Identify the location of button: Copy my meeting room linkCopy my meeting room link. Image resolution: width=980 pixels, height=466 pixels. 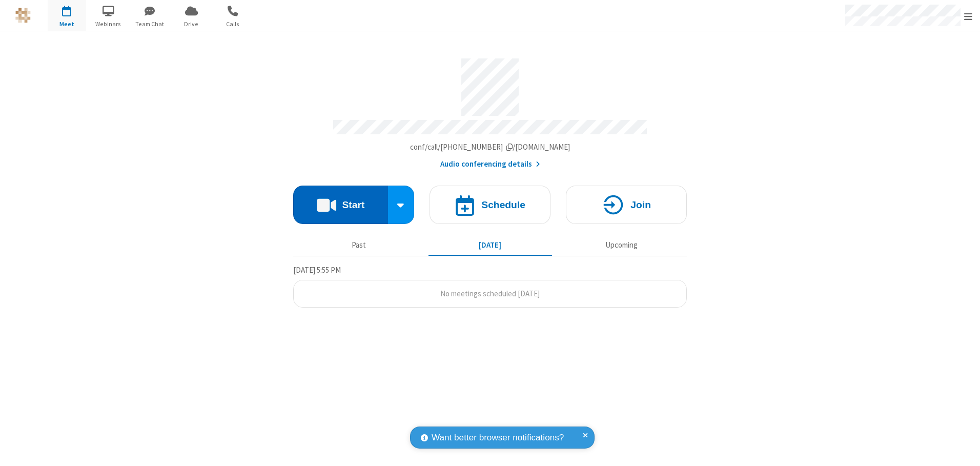
(490, 147).